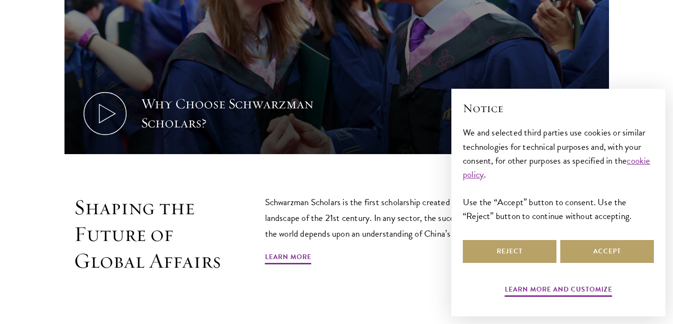  Describe the element at coordinates (288, 259) in the screenshot. I see `a: Learn More` at that location.